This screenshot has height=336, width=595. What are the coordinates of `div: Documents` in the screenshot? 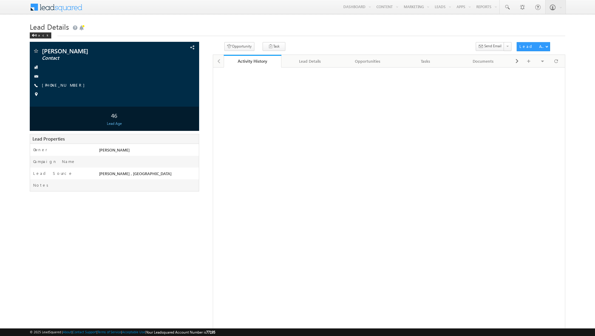 It's located at (483, 61).